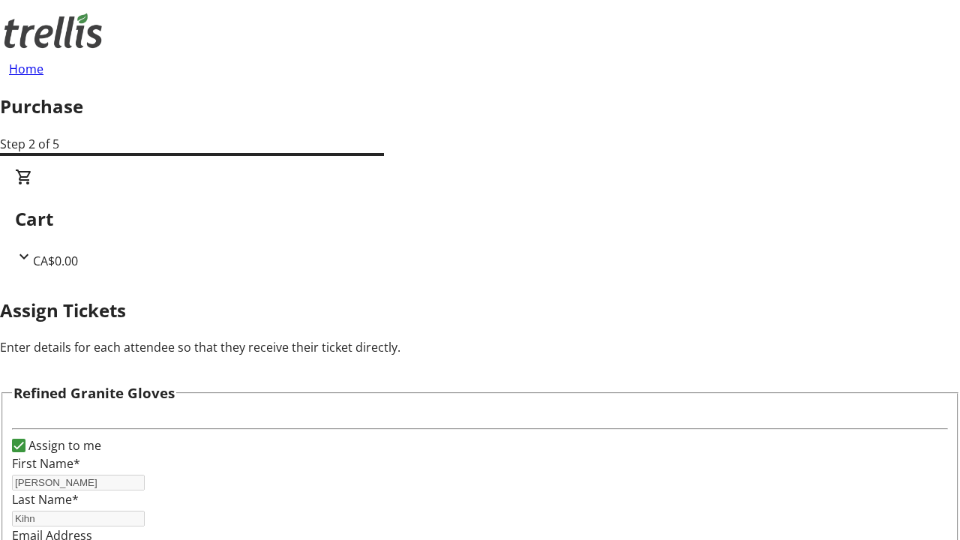  I want to click on label: First Name*, so click(46, 463).